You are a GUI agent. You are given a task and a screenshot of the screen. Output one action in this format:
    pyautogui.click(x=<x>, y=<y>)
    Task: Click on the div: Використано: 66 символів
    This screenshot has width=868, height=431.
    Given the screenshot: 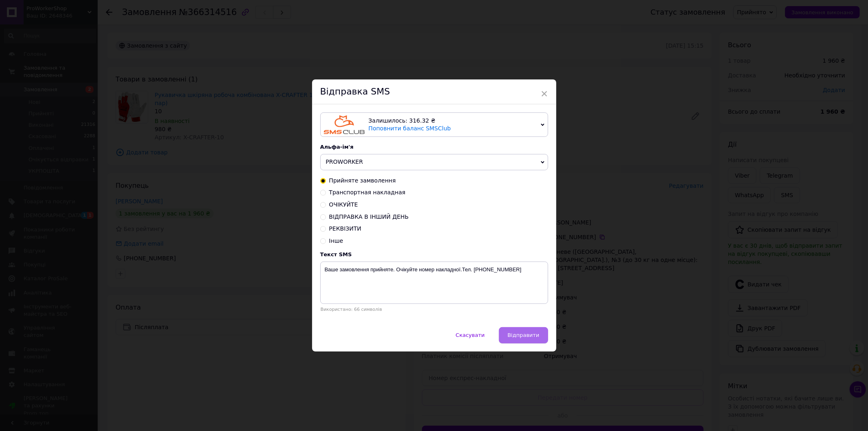 What is the action you would take?
    pyautogui.click(x=434, y=309)
    